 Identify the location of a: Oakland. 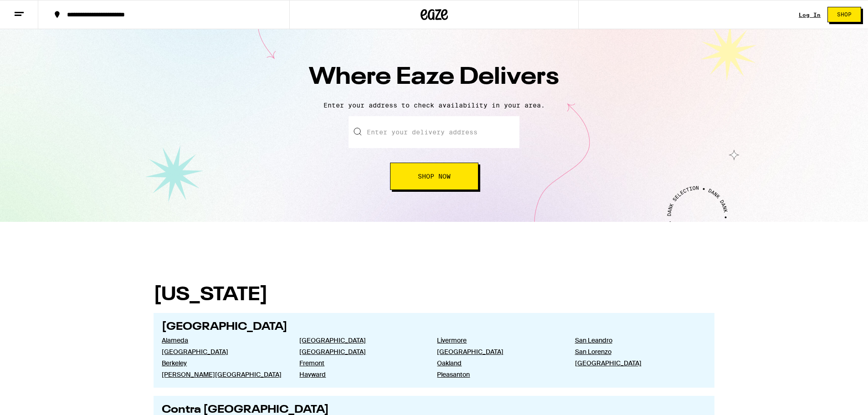
(499, 363).